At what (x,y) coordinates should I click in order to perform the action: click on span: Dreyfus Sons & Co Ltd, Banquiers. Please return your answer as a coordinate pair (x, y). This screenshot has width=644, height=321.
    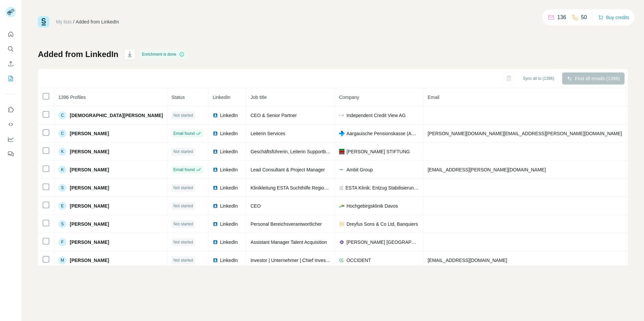
    Looking at the image, I should click on (382, 224).